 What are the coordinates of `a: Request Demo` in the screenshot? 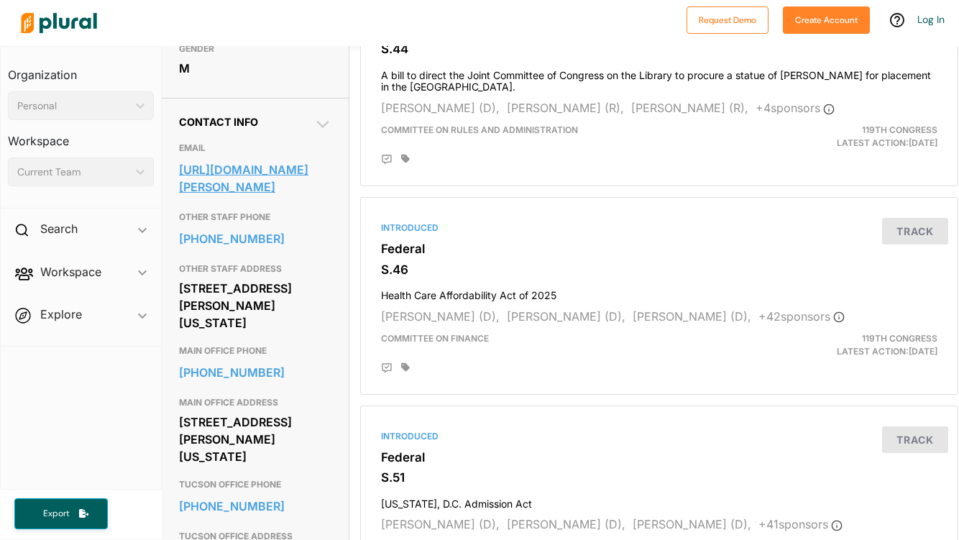 It's located at (727, 19).